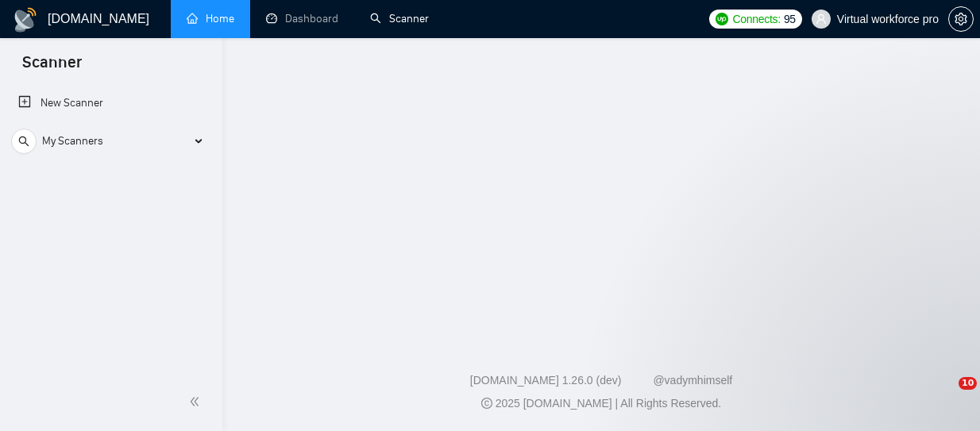 This screenshot has height=431, width=980. I want to click on a: @vadymhimself, so click(692, 380).